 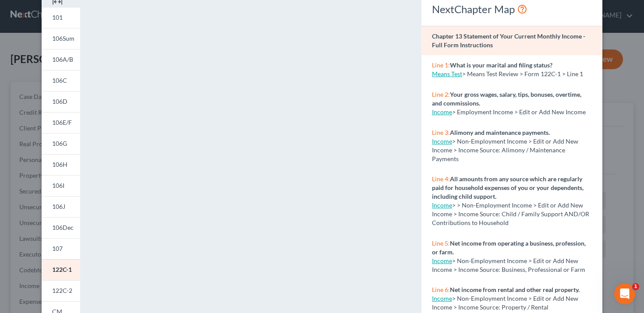 What do you see at coordinates (61, 186) in the screenshot?
I see `a: 106I` at bounding box center [61, 186].